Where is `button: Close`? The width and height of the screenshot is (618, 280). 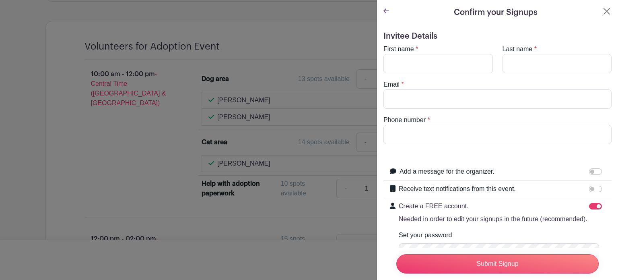 button: Close is located at coordinates (607, 11).